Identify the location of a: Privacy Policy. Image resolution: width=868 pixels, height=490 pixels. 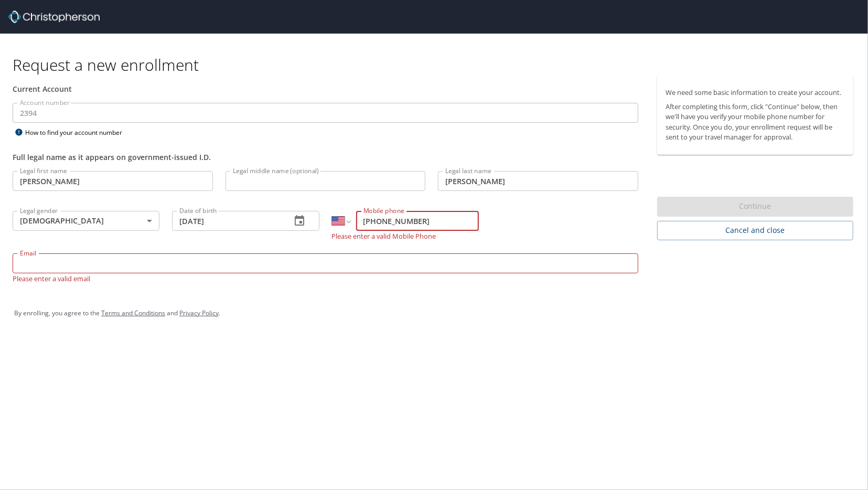
(199, 313).